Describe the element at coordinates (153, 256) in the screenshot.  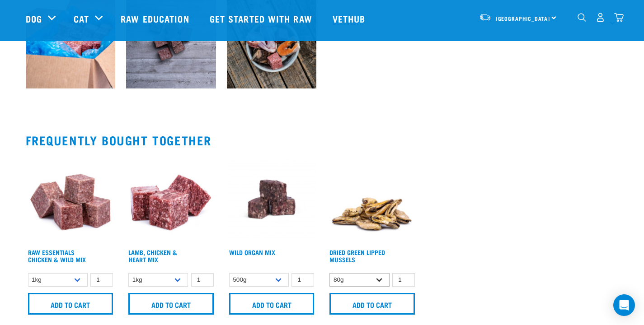
I see `a: Lamb, Chicken & Heart Mix` at that location.